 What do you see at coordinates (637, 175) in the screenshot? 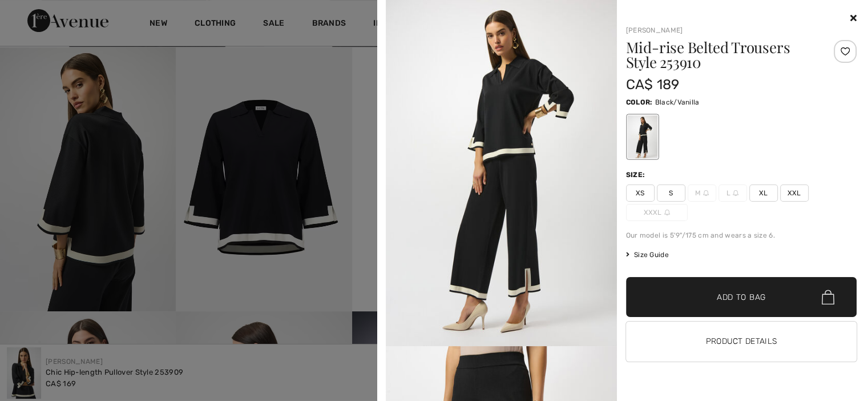
I see `div: Size:` at bounding box center [637, 175].